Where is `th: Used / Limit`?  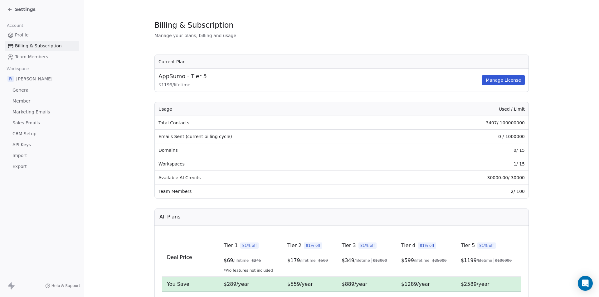
th: Used / Limit is located at coordinates (460, 109).